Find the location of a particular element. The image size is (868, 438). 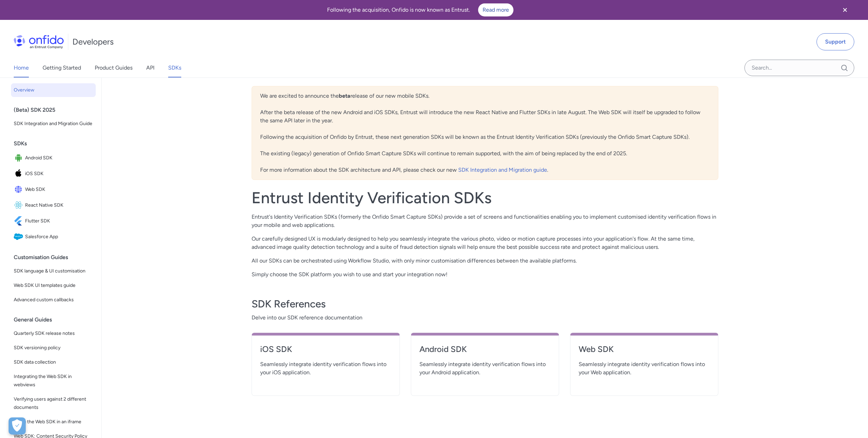

div: We are excited to announce the release of our new mobile SDKs. After the beta release of the new ... is located at coordinates (485, 133).